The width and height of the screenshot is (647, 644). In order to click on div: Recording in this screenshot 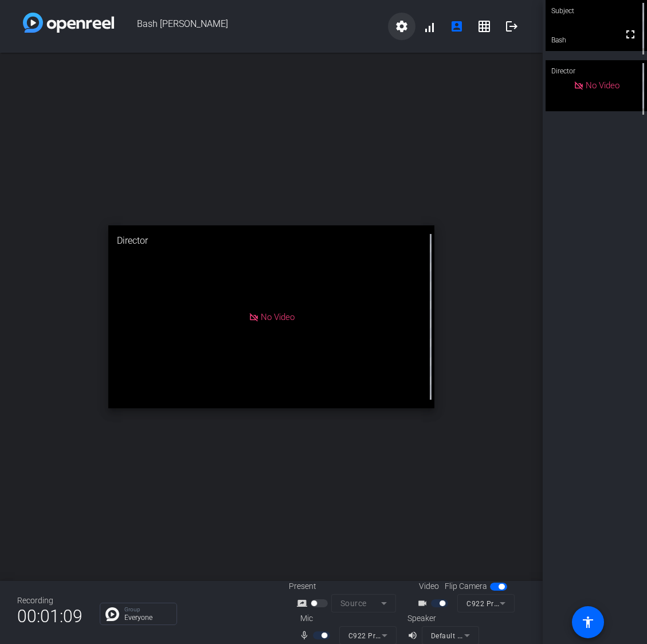, I will do `click(50, 600)`.